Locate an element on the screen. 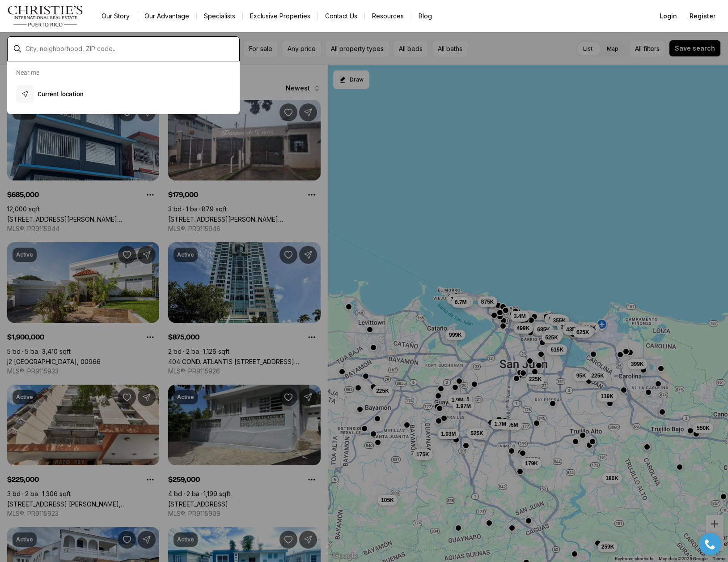 This screenshot has height=562, width=728. span: Register is located at coordinates (703, 16).